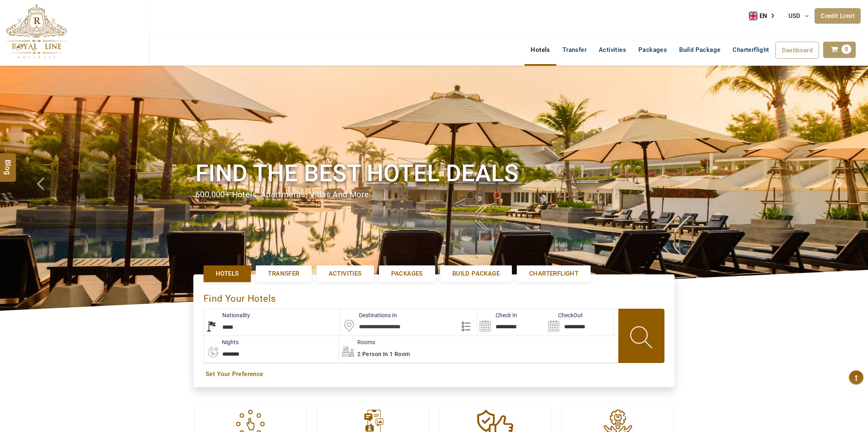  What do you see at coordinates (839, 50) in the screenshot?
I see `a: 0` at bounding box center [839, 50].